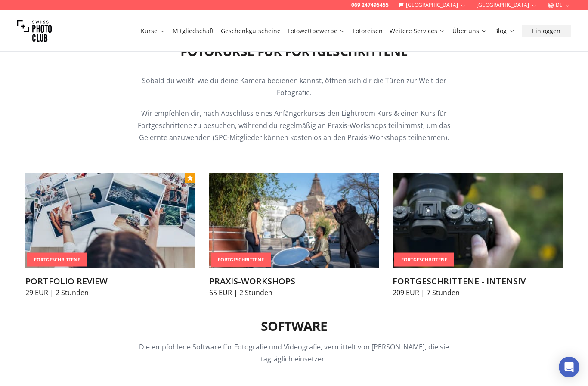  Describe the element at coordinates (569, 367) in the screenshot. I see `div: Open Intercom Messenger` at that location.